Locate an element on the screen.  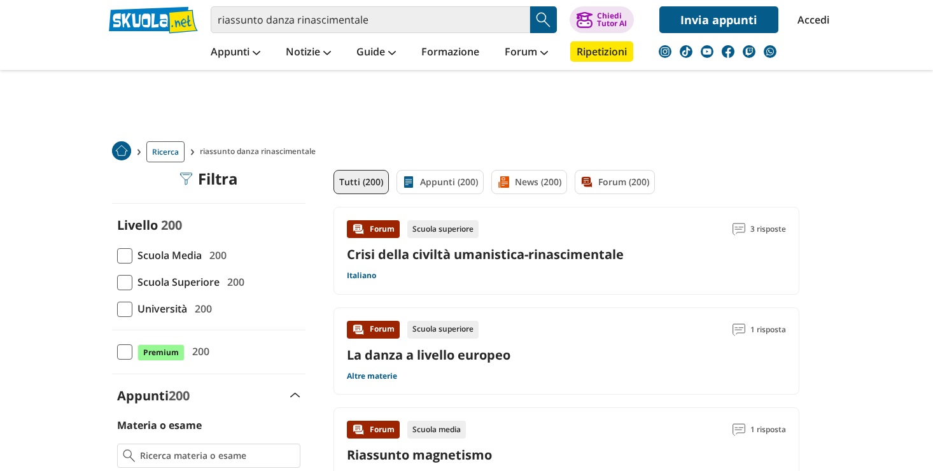
img: Ricerca materia o esame is located at coordinates (129, 456).